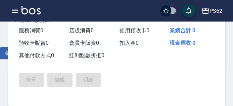 This screenshot has height=106, width=233. What do you see at coordinates (182, 43) in the screenshot?
I see `span: 現金應收 0` at bounding box center [182, 43].